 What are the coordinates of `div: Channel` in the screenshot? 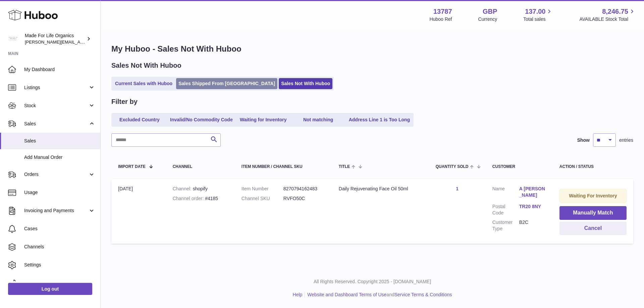 It's located at (200, 166).